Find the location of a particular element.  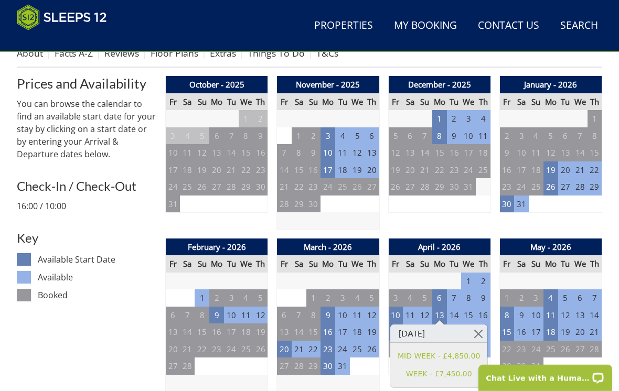

dd: Booked is located at coordinates (97, 295).